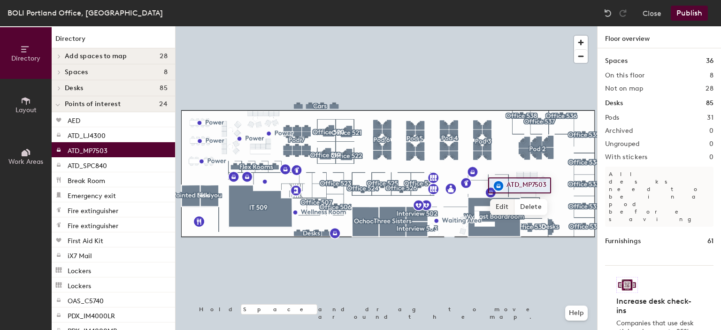 The height and width of the screenshot is (330, 721). What do you see at coordinates (86, 134) in the screenshot?
I see `p: ATD_LJ4300` at bounding box center [86, 134].